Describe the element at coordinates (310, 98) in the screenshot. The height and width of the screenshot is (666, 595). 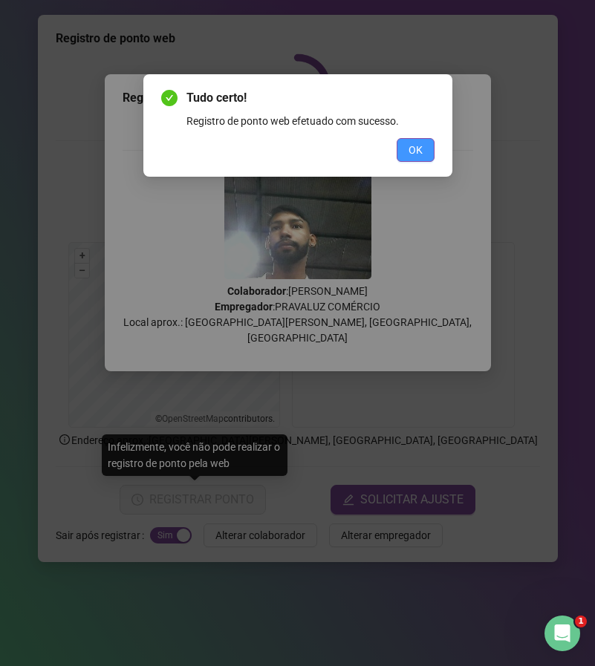
I see `span: Tudo certo!` at that location.